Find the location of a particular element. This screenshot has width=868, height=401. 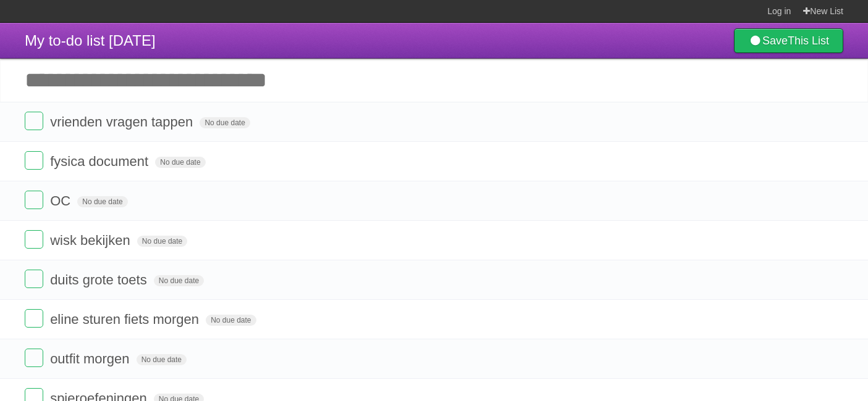

span: eline sturen fiets morgen is located at coordinates (126, 319).